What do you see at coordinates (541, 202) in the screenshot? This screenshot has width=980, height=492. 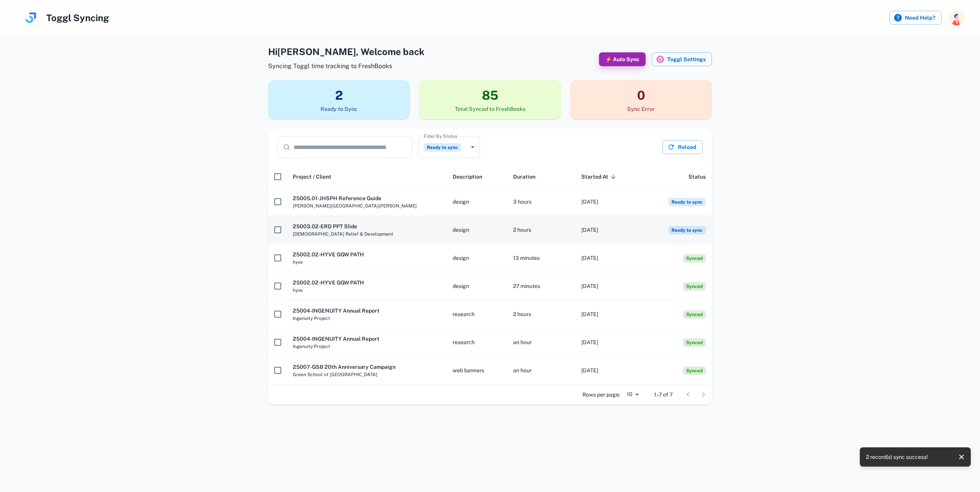 I see `td: 3 hours` at bounding box center [541, 202].